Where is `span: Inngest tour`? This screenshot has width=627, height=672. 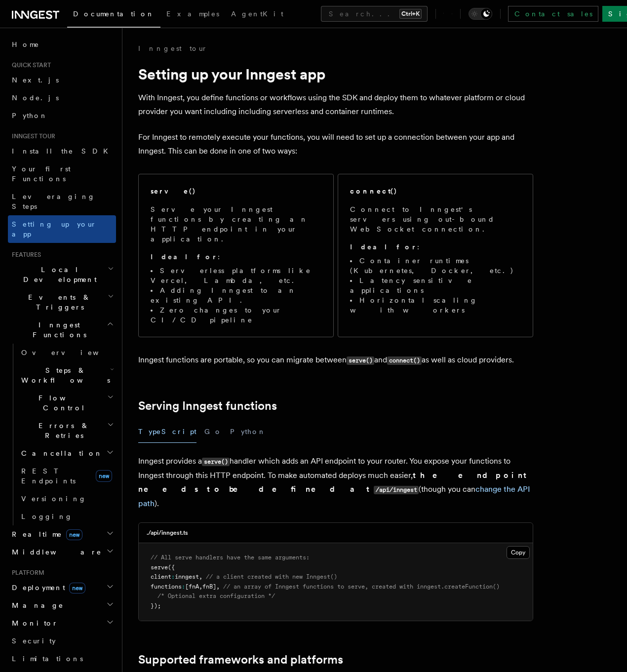 span: Inngest tour is located at coordinates (32, 136).